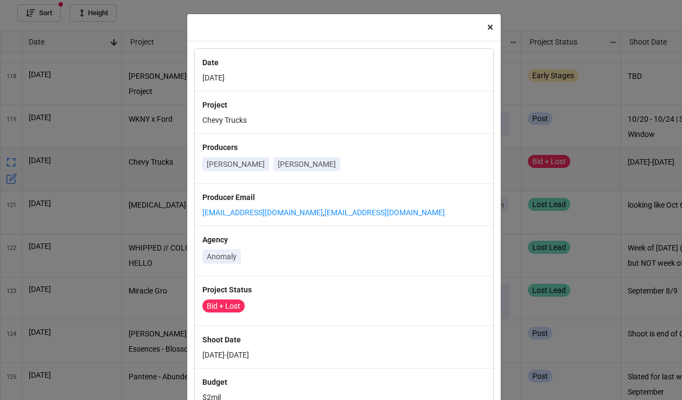  I want to click on div: Bid + Lost, so click(224, 306).